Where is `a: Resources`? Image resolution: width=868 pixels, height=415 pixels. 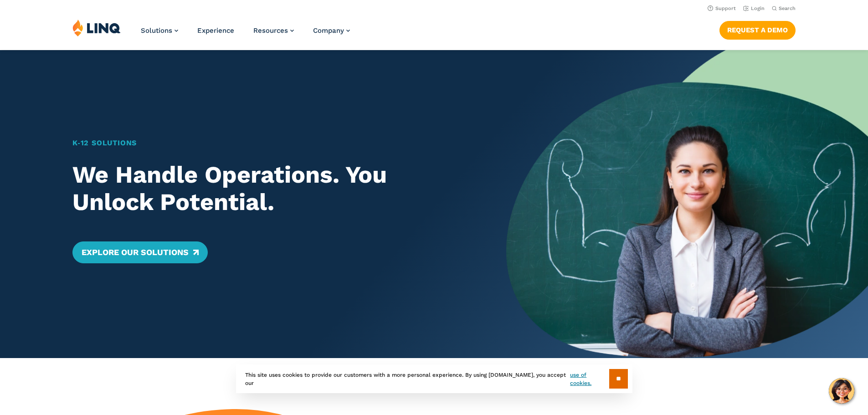
a: Resources is located at coordinates (273, 31).